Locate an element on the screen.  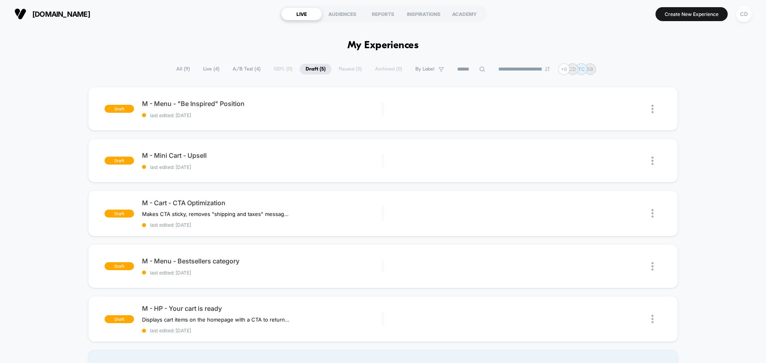
div: ACADEMY is located at coordinates (464, 14).